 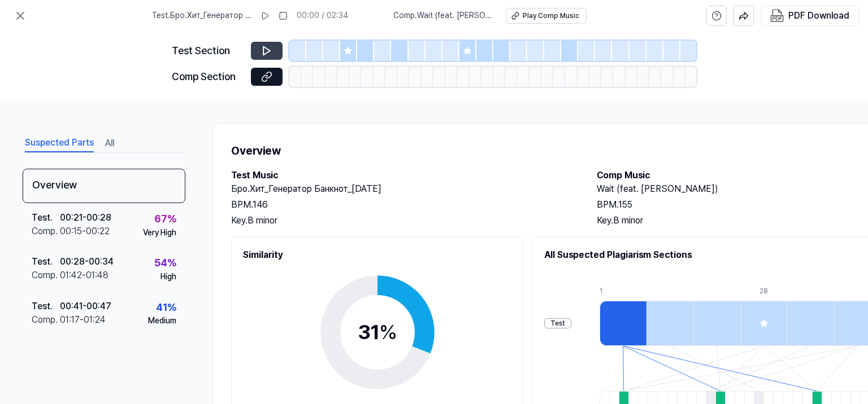 What do you see at coordinates (85, 218) in the screenshot?
I see `div: 00:21 - 00:28` at bounding box center [85, 218].